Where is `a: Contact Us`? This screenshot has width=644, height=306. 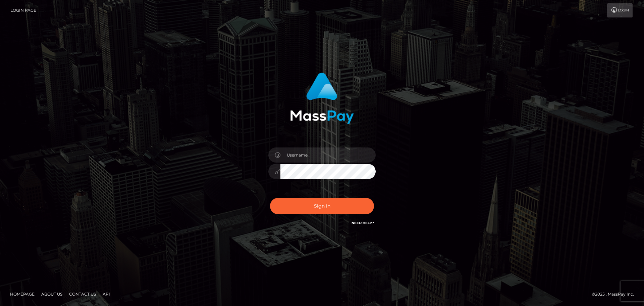
a: Contact Us is located at coordinates (82, 294).